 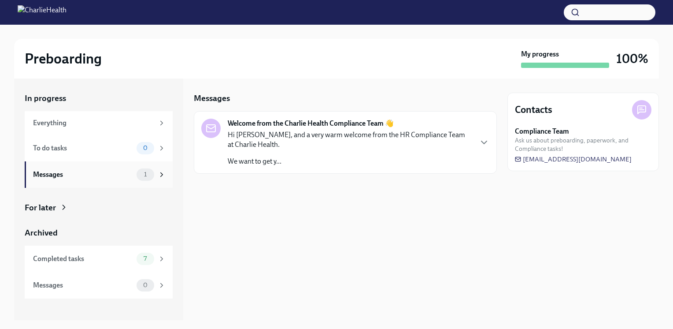 I want to click on h3: 100%, so click(x=632, y=59).